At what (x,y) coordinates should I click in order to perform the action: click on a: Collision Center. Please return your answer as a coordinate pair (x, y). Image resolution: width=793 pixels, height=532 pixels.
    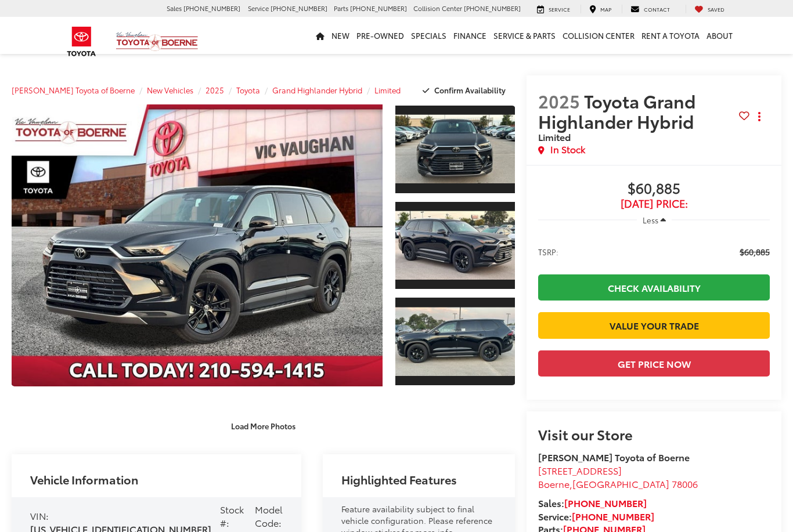
    Looking at the image, I should click on (598, 36).